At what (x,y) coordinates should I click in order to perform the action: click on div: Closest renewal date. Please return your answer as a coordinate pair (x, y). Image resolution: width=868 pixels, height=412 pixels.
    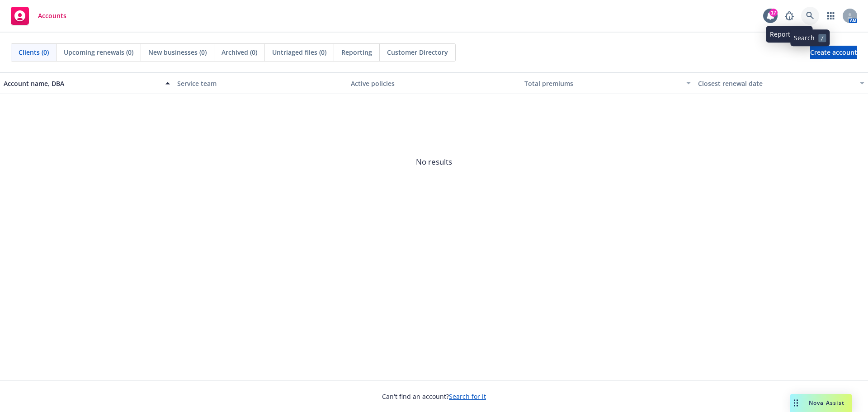
    Looking at the image, I should click on (776, 83).